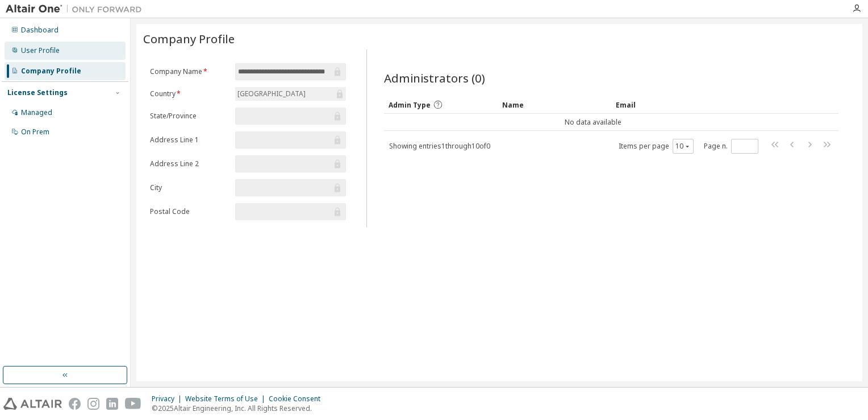 This screenshot has width=868, height=420. I want to click on span: Company Profile, so click(189, 39).